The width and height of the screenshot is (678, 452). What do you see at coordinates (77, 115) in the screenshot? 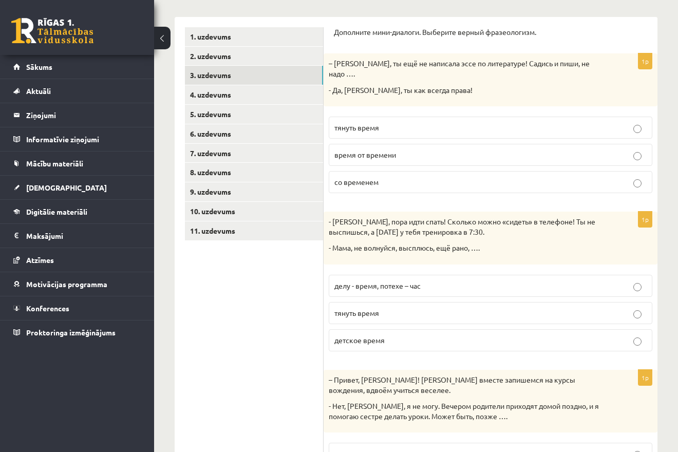
I see `a: Ziņojumi` at bounding box center [77, 115].